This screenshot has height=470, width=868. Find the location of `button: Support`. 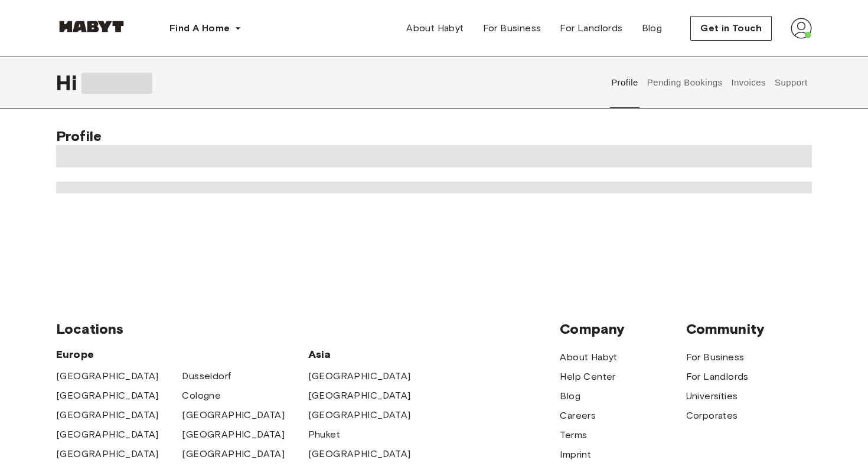

button: Support is located at coordinates (791, 83).